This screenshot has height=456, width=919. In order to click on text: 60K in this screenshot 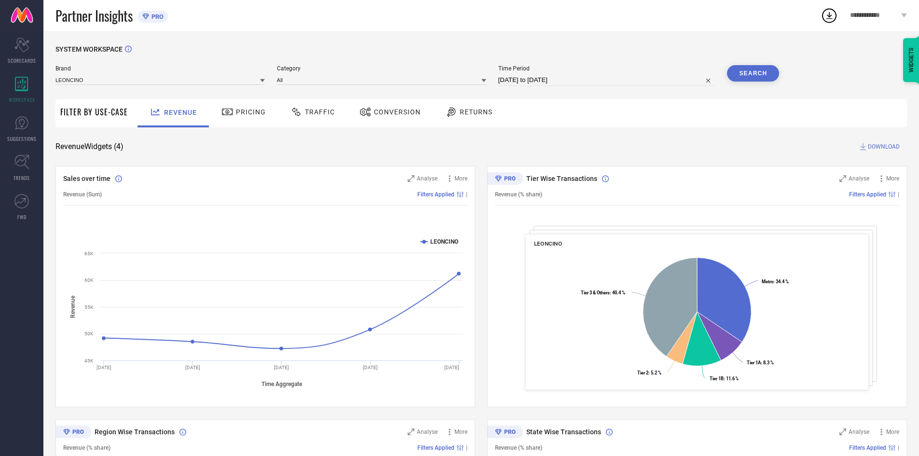, I will do `click(89, 280)`.